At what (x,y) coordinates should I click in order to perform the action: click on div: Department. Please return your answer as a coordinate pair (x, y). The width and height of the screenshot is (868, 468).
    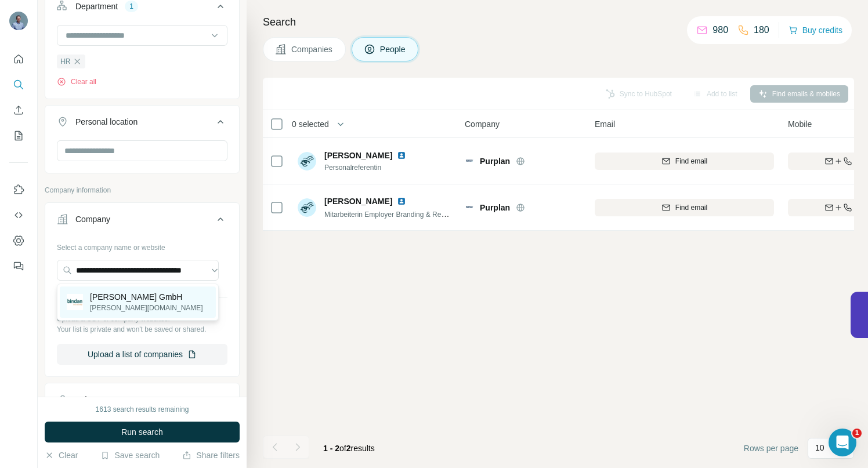
    Looking at the image, I should click on (96, 6).